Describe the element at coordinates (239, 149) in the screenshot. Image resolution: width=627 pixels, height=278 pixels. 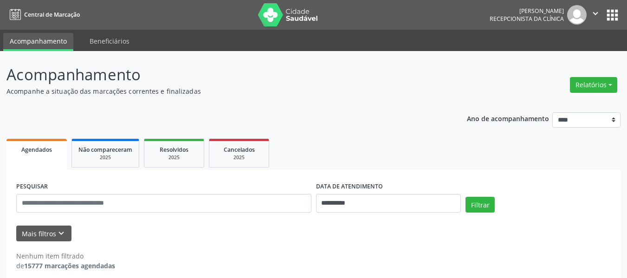
I see `span: Cancelados` at that location.